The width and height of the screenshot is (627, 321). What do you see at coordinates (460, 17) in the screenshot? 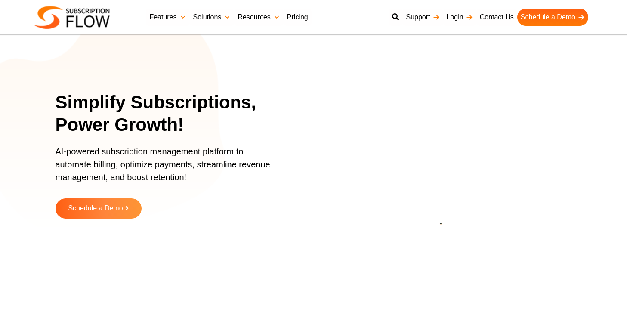
I see `a: Login` at bounding box center [460, 17].